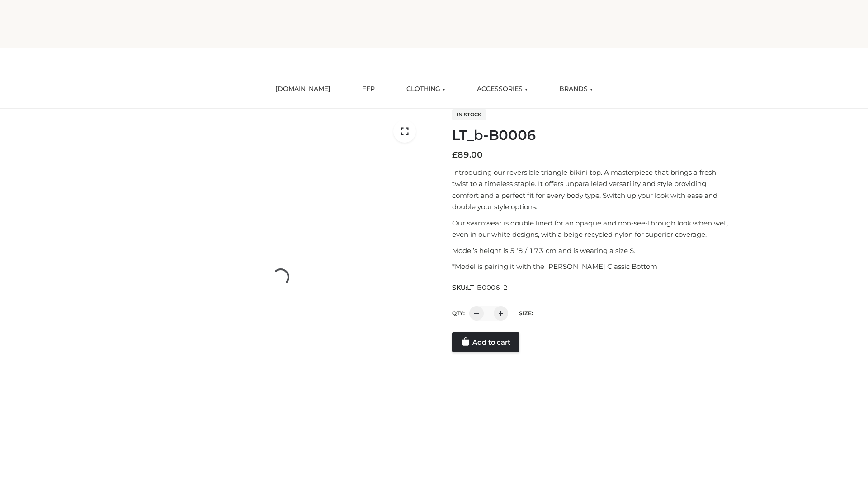  Describe the element at coordinates (592, 250) in the screenshot. I see `p: Model’s height is 5 ‘8 / 173 cm and is wearing a size S.` at that location.